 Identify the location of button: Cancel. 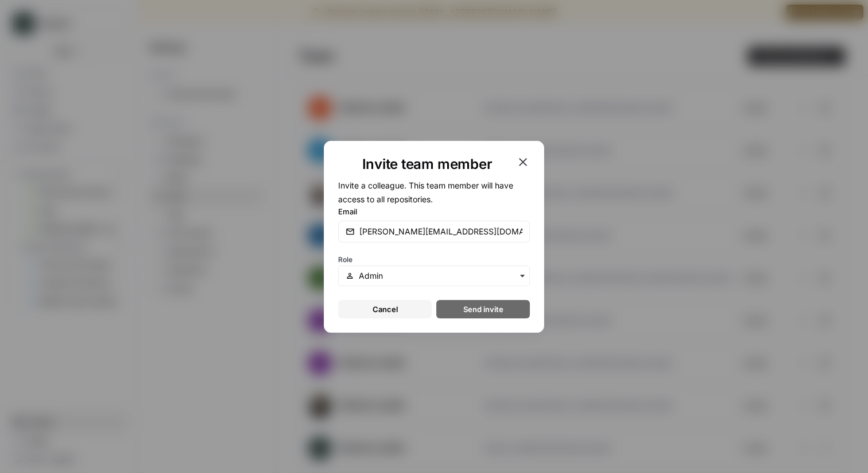
(384, 309).